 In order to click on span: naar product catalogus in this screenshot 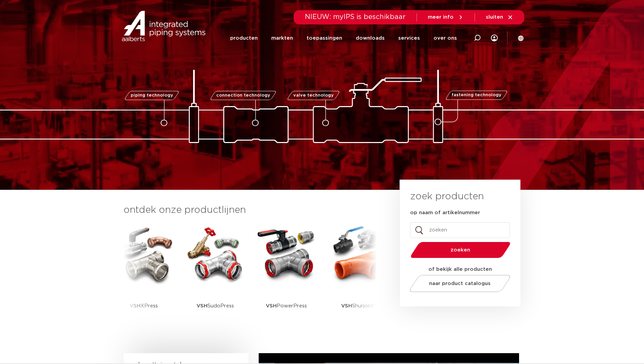, I will do `click(460, 283)`.